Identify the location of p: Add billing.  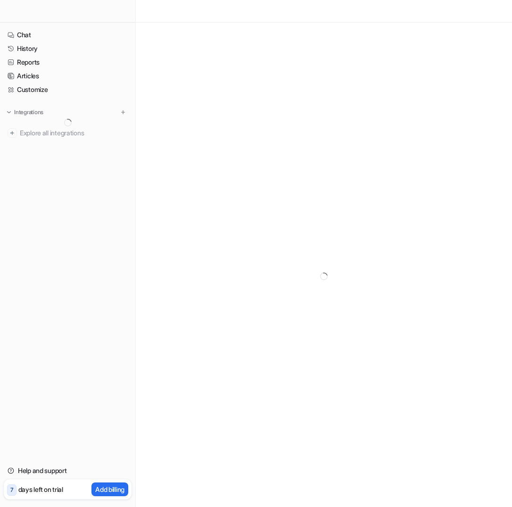
(110, 489).